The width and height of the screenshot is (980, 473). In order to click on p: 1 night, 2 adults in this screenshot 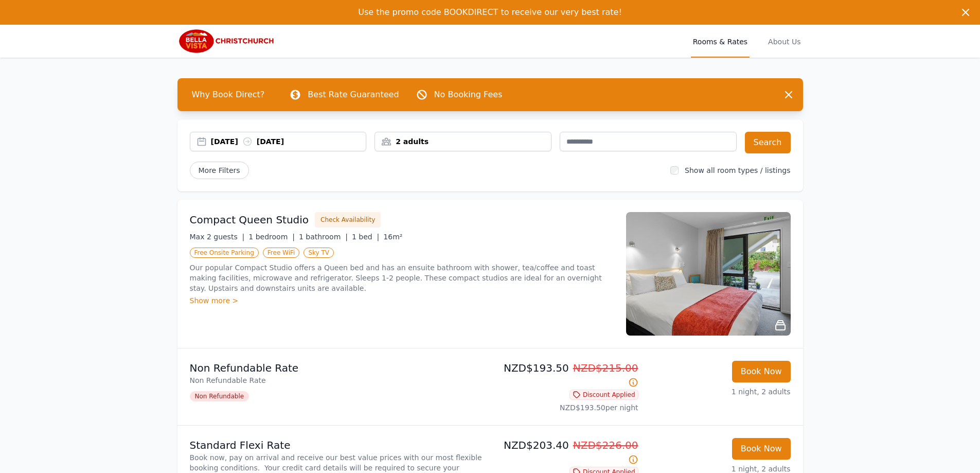, I will do `click(719, 392)`.